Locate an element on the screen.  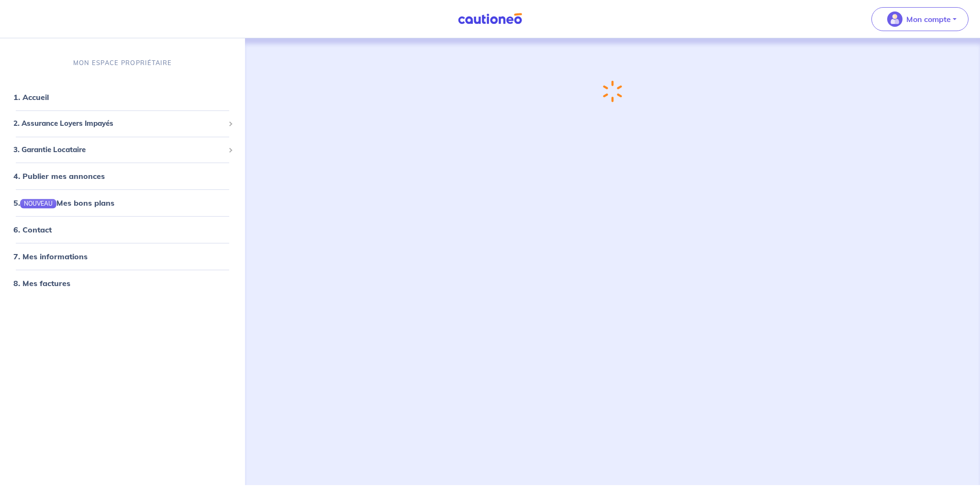
div: 6. Contact is located at coordinates (123, 229).